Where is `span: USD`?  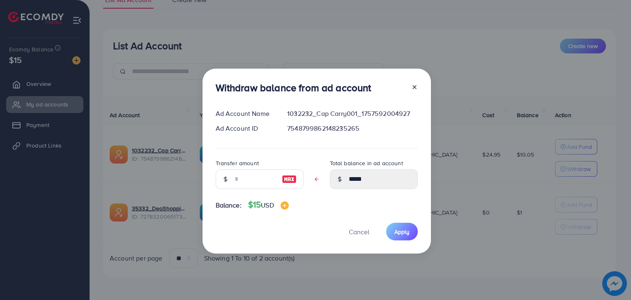
span: USD is located at coordinates (267, 205).